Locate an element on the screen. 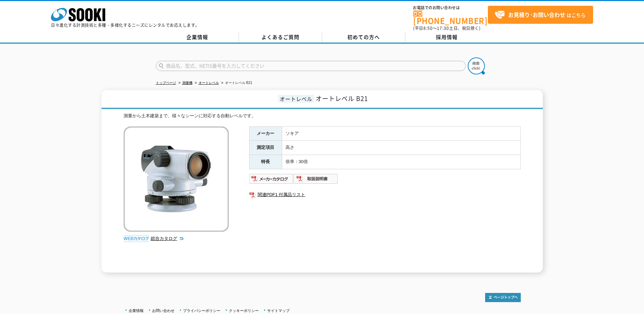  span: お電話でのお問い合わせは is located at coordinates (451, 8).